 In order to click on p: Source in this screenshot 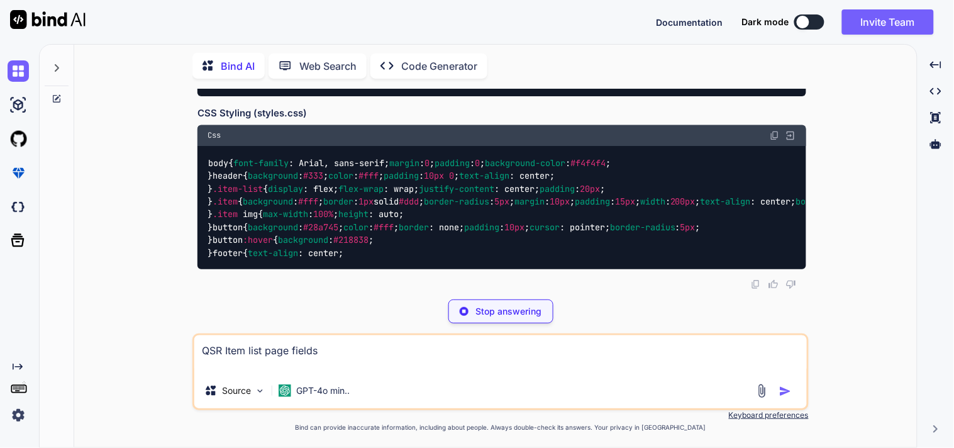, I will do `click(236, 390)`.